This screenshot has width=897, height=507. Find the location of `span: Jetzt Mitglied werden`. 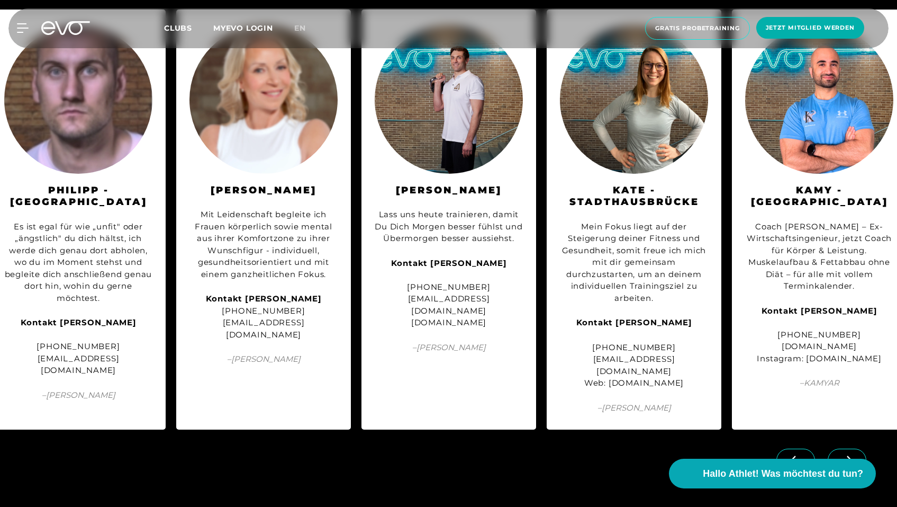

span: Jetzt Mitglied werden is located at coordinates (810, 28).